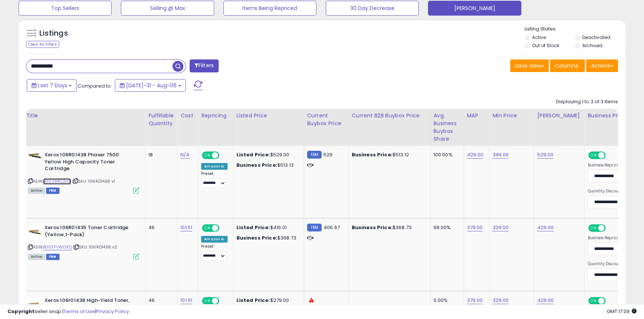 The image size is (644, 319). I want to click on span: | SKU: 106R01438 v2, so click(95, 247).